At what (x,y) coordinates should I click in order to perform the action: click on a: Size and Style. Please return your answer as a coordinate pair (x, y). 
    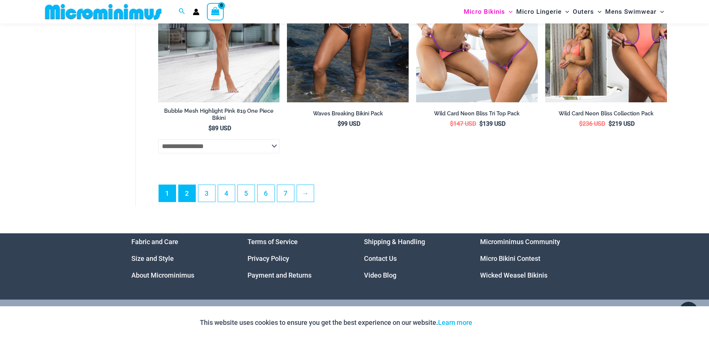
    Looking at the image, I should click on (153, 258).